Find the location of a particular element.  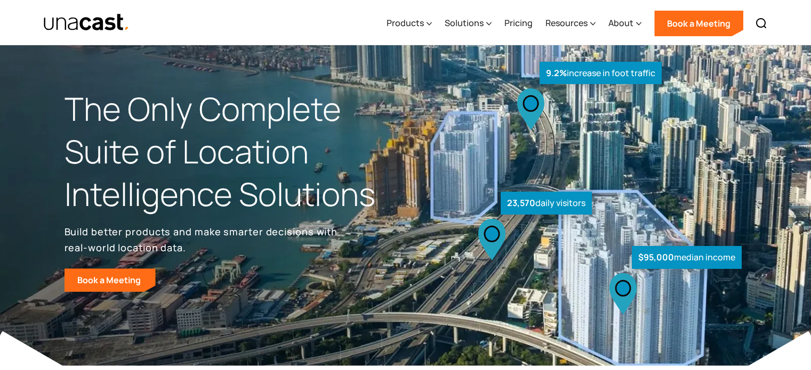

strong: $95,000 is located at coordinates (656, 257).